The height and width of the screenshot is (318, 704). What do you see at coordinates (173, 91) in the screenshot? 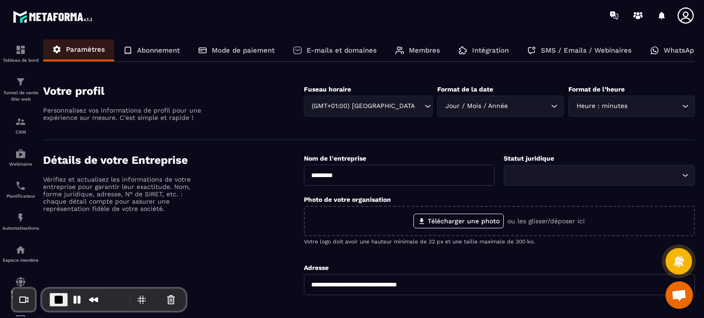
I see `h4: Votre profil` at bounding box center [173, 91].